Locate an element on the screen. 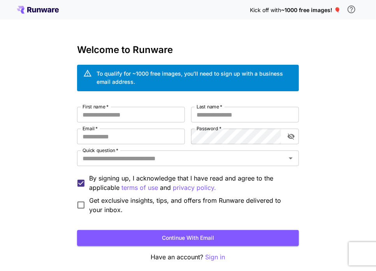 This screenshot has height=271, width=376. button: Continue with email is located at coordinates (188, 238).